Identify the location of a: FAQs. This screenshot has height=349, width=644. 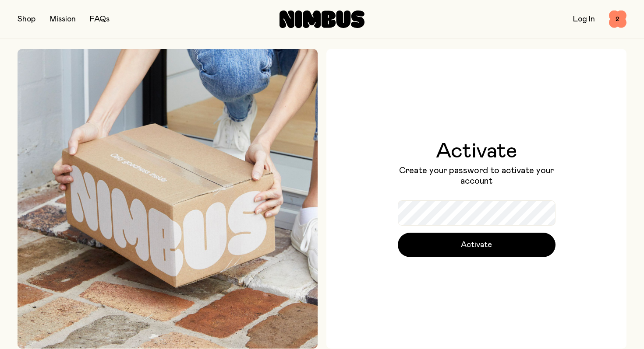
(99, 20).